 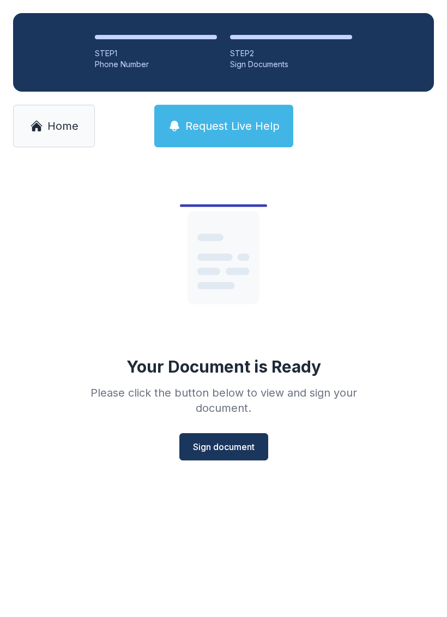 What do you see at coordinates (291, 64) in the screenshot?
I see `div: Sign Documents` at bounding box center [291, 64].